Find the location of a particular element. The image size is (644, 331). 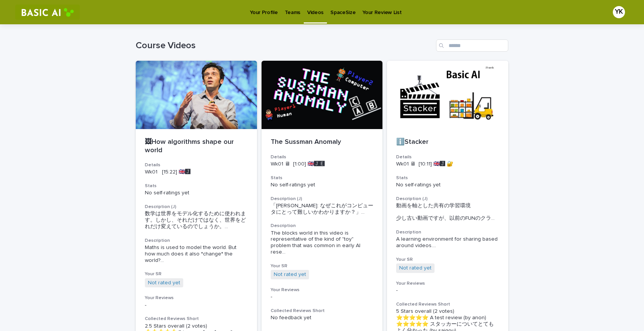

h1: Course Videos is located at coordinates (285, 45).